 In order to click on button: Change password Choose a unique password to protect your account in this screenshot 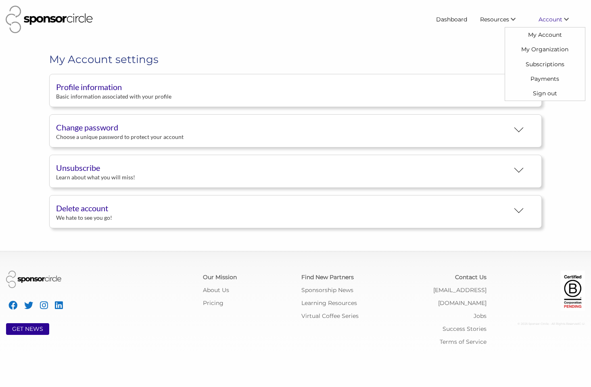, I will do `click(295, 131)`.